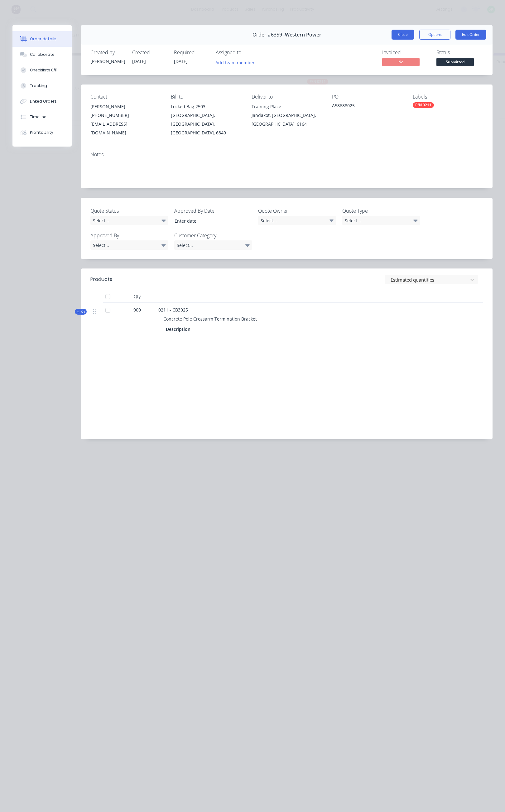  What do you see at coordinates (287, 97) in the screenshot?
I see `div: Deliver to` at bounding box center [287, 97].